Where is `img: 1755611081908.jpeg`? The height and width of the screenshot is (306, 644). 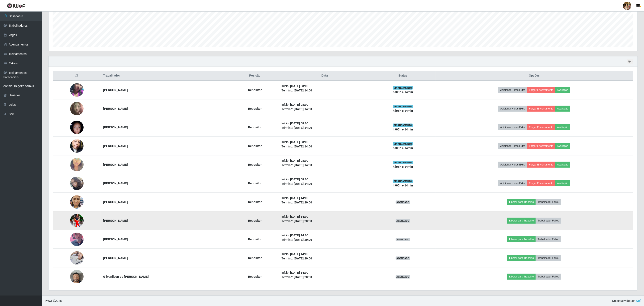
img: 1755611081908.jpeg is located at coordinates (77, 277).